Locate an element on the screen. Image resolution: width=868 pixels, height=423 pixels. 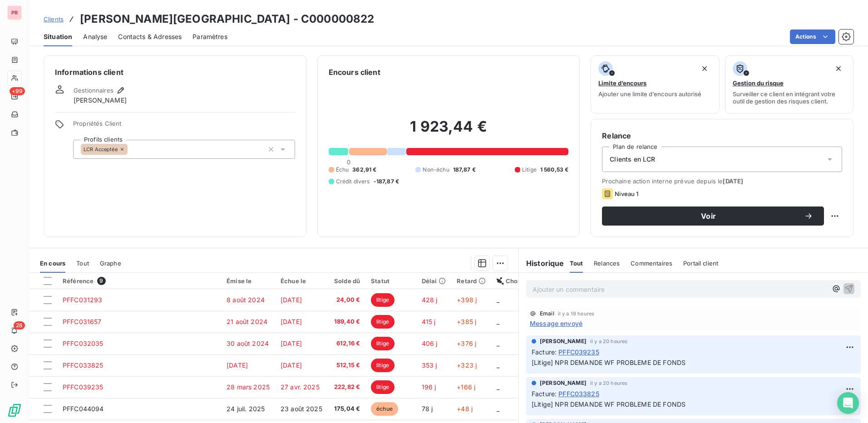
div: Statut is located at coordinates (390, 281).